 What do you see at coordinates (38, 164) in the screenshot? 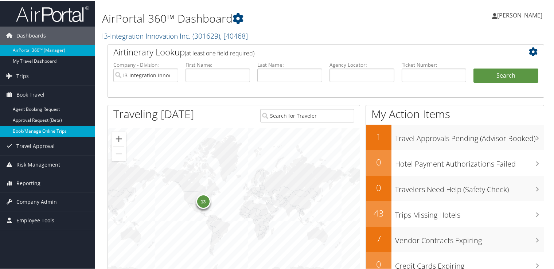
I see `span: Risk Management` at bounding box center [38, 164].